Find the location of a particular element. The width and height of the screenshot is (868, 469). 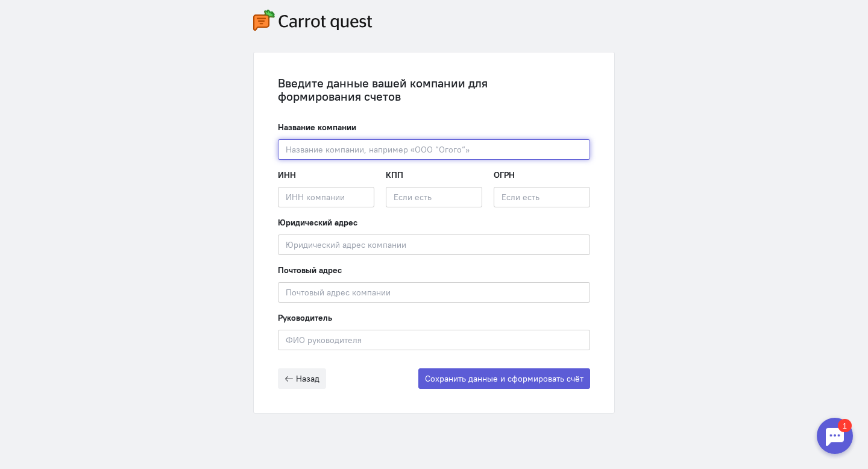

label: ОГРН is located at coordinates (504, 175).